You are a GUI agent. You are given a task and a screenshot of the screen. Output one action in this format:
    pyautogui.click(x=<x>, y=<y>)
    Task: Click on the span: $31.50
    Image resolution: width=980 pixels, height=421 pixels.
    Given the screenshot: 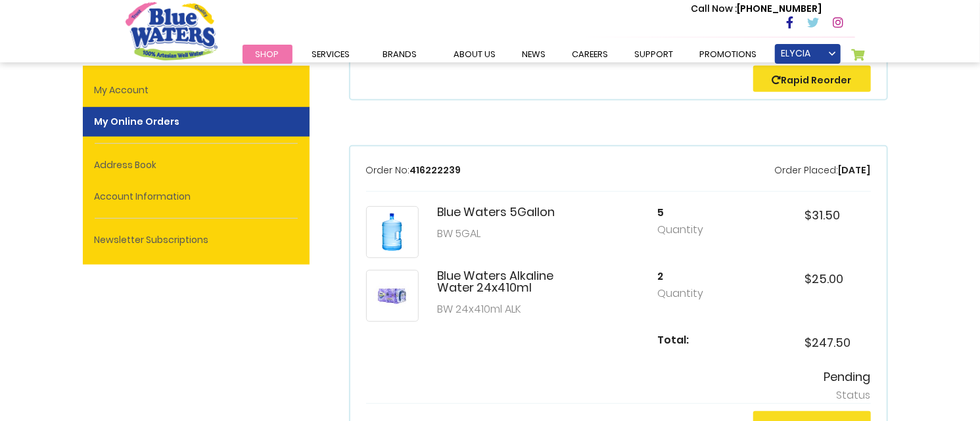 What is the action you would take?
    pyautogui.click(x=823, y=215)
    